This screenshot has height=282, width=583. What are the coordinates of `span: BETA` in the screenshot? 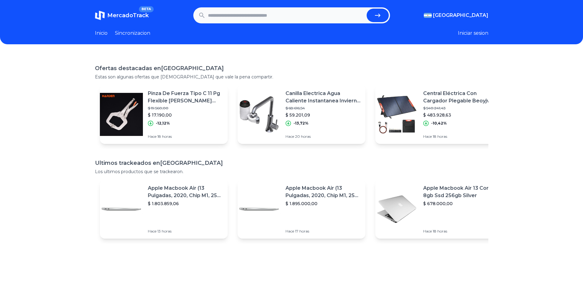 It's located at (146, 9).